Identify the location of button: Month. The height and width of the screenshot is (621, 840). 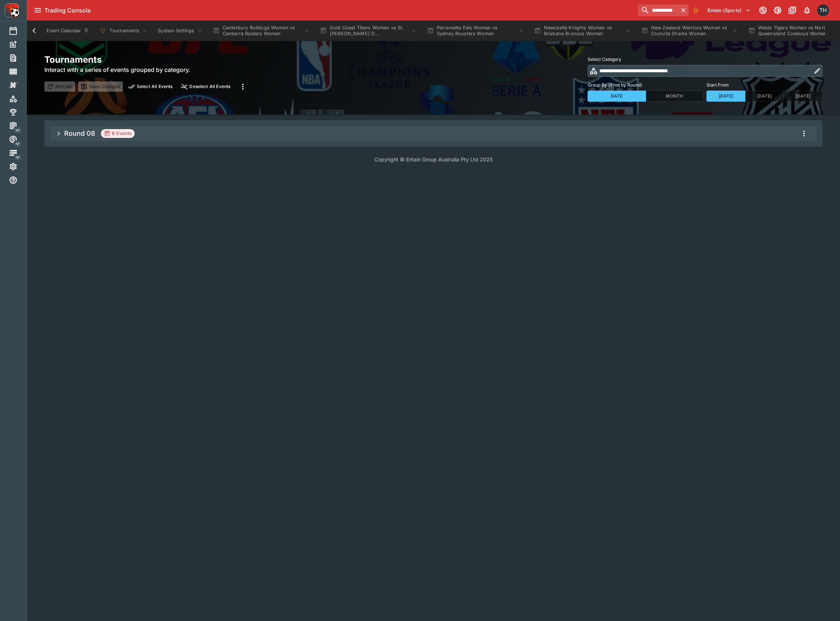
(675, 96).